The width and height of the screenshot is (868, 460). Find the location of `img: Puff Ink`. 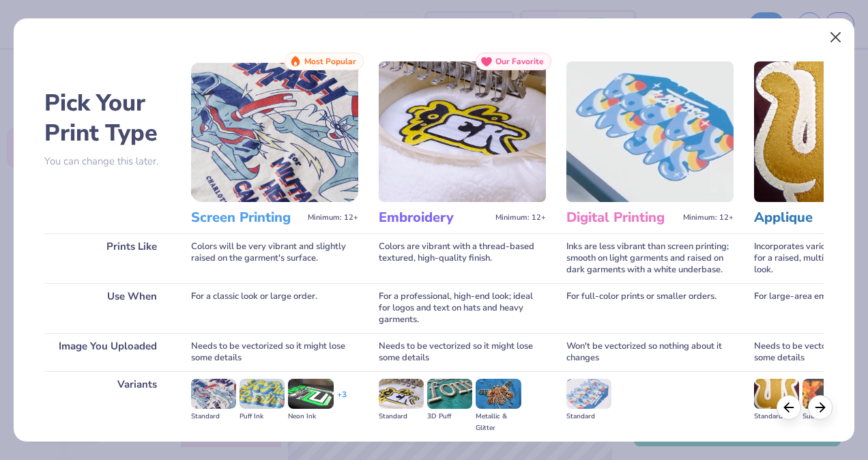

img: Puff Ink is located at coordinates (262, 394).